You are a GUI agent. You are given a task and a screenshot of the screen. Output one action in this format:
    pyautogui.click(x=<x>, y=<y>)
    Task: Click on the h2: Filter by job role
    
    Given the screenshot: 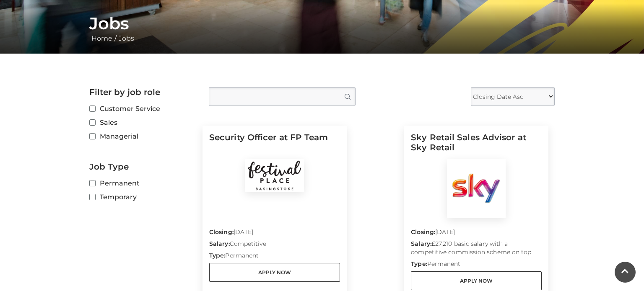 What is the action you would take?
    pyautogui.click(x=142, y=92)
    